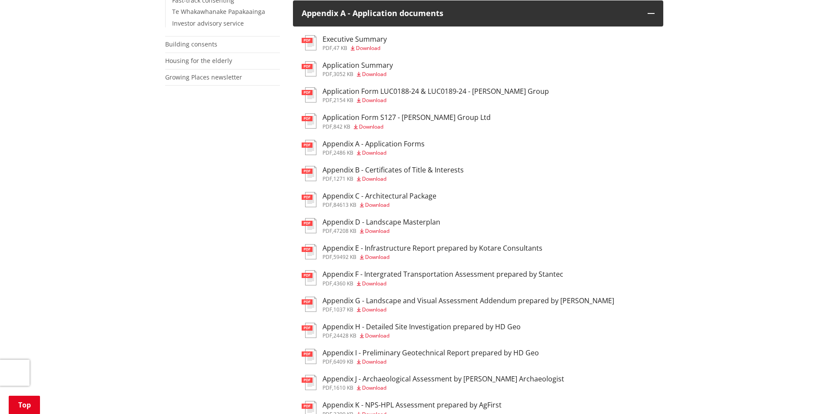 This screenshot has width=828, height=414. What do you see at coordinates (443, 274) in the screenshot?
I see `h3: Appendix F - Intergrated Transportation Assessment prepared by Stantec` at bounding box center [443, 274].